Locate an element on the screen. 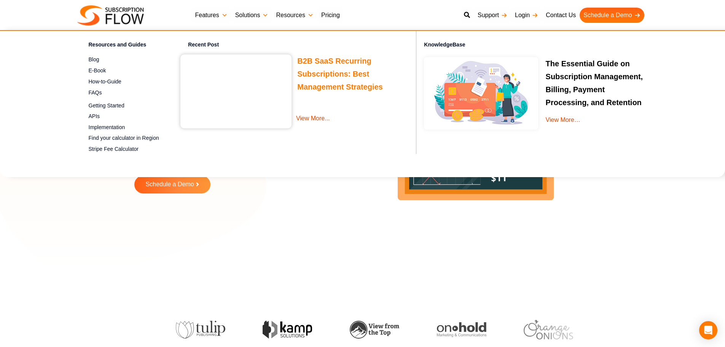 The image size is (725, 347). a: Login is located at coordinates (526, 15).